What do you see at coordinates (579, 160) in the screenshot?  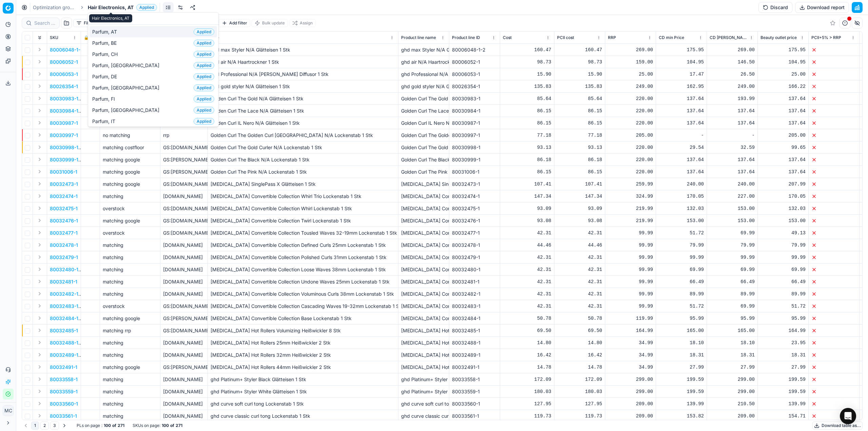 I see `div: 86.18` at bounding box center [579, 160].